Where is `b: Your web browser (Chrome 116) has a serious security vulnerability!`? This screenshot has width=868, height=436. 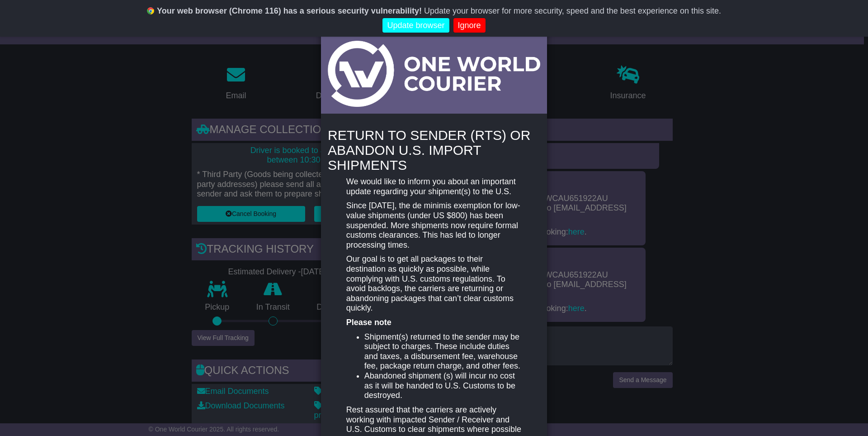
b: Your web browser (Chrome 116) has a serious security vulnerability! is located at coordinates (289, 11).